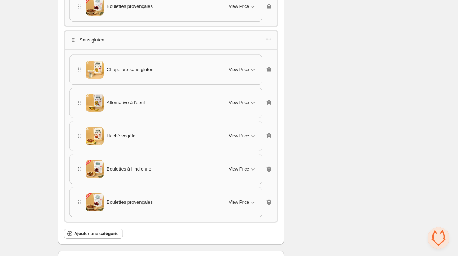  What do you see at coordinates (130, 70) in the screenshot?
I see `span: Chapelure sans gluten` at bounding box center [130, 70].